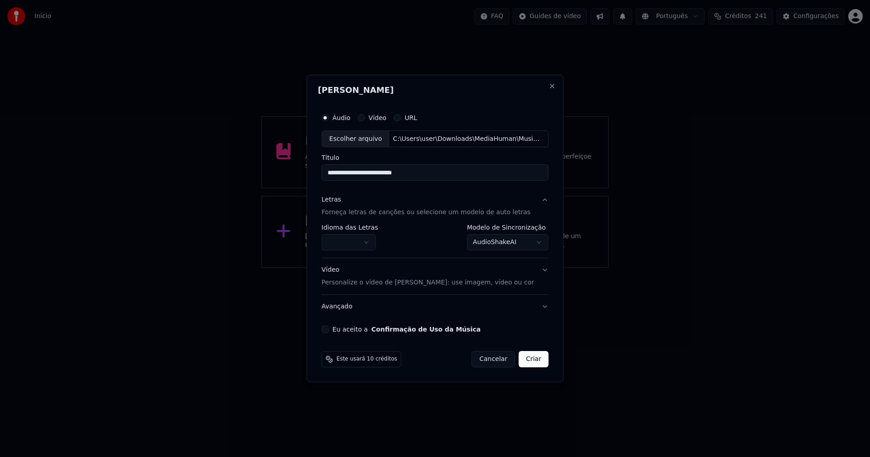  What do you see at coordinates (411, 118) in the screenshot?
I see `label: URL` at bounding box center [411, 118].